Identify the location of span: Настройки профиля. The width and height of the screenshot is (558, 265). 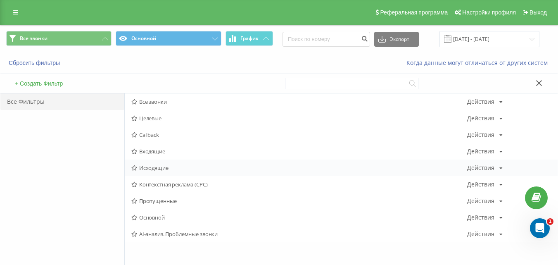
(489, 12).